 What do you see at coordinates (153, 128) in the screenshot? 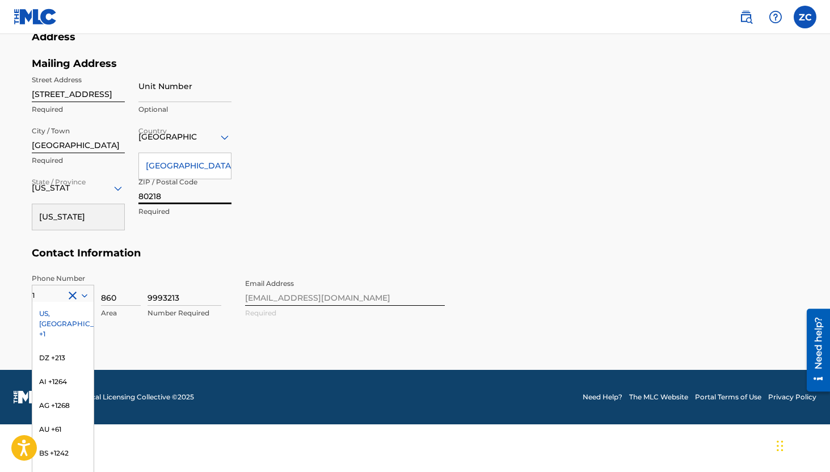
I see `label: Country` at bounding box center [153, 128].